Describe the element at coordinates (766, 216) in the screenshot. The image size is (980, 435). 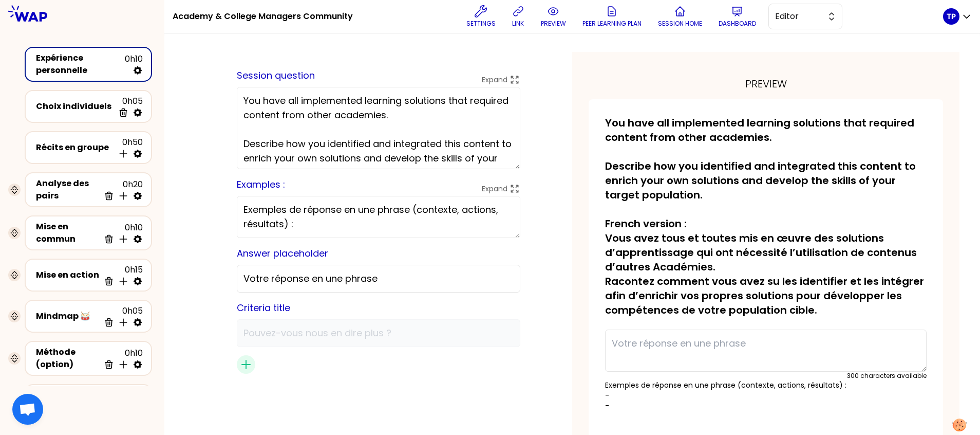
I see `p: You have all implemented learning solutions that required content from other academies. Describe ...` at that location.